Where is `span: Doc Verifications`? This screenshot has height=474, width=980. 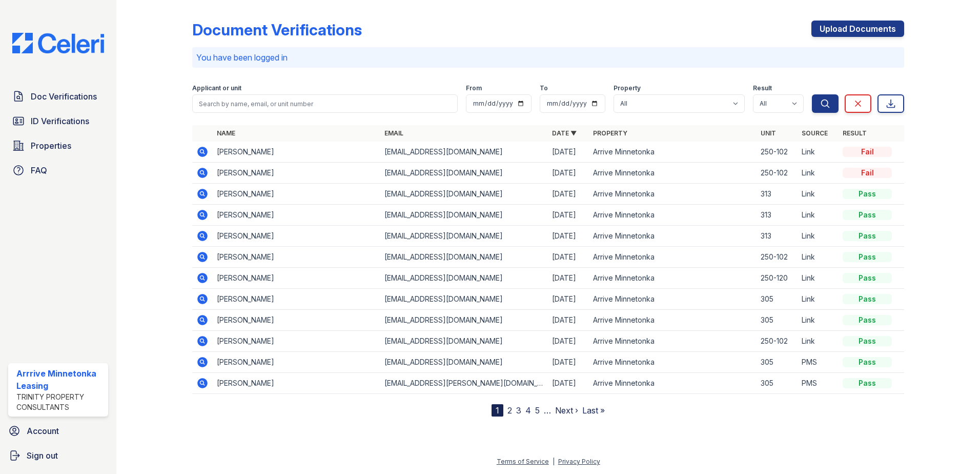
span: Doc Verifications is located at coordinates (64, 96).